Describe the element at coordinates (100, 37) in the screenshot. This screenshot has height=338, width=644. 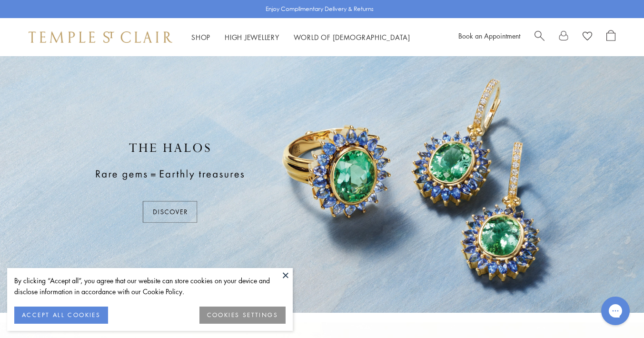
I see `img: Temple St. Clair` at that location.